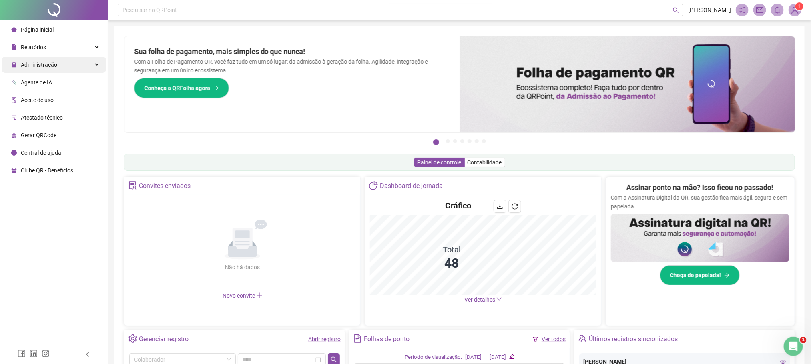 Image resolution: width=811 pixels, height=364 pixels. Describe the element at coordinates (436, 142) in the screenshot. I see `button: 1` at that location.